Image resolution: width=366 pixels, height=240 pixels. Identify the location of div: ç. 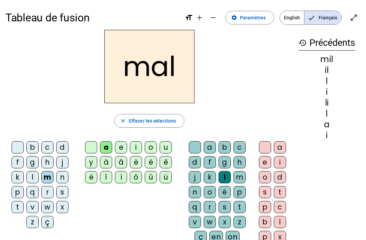
(47, 222).